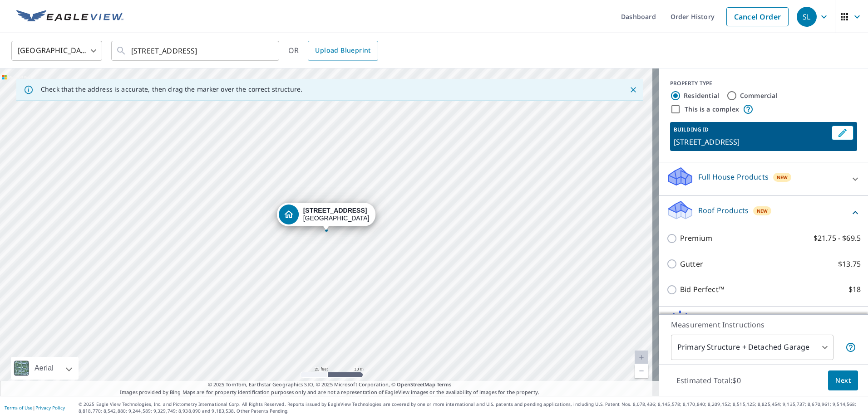  What do you see at coordinates (837, 238) in the screenshot?
I see `p: $21.75 - $69.5` at bounding box center [837, 238].